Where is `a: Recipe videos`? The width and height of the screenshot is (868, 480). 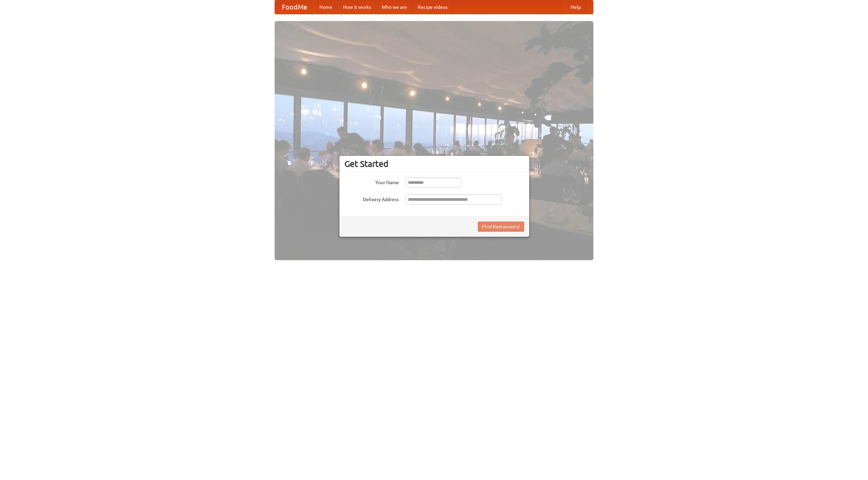
a: Recipe videos is located at coordinates (432, 7).